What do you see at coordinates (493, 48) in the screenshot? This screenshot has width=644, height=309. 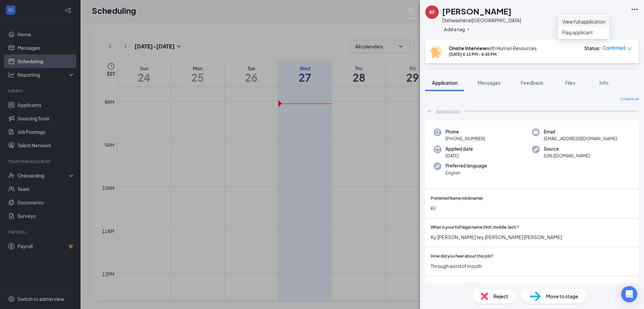 I see `div: with Human Resources` at bounding box center [493, 48].